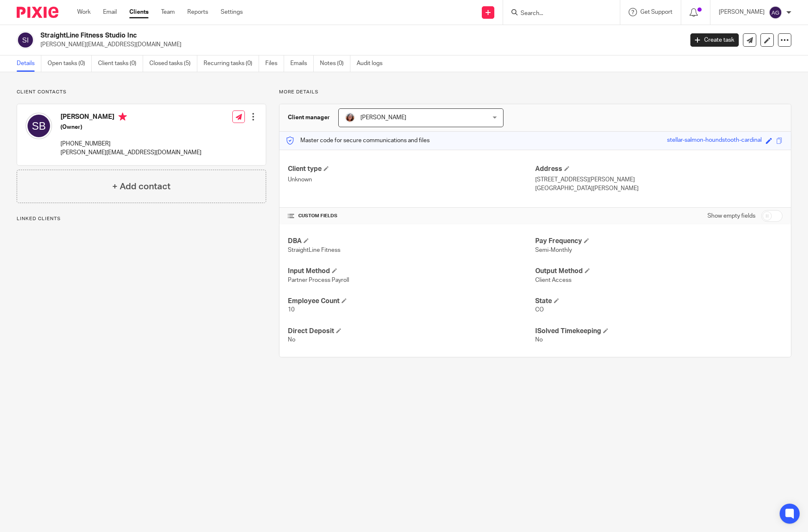 The image size is (808, 532). I want to click on h5: (Owner), so click(131, 127).